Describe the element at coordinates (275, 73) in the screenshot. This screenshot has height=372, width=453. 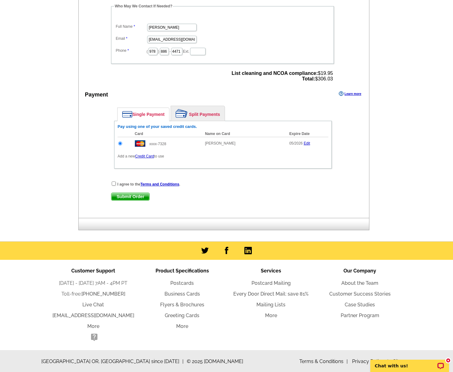
I see `strong: List cleaning and NCOA compliance:` at that location.